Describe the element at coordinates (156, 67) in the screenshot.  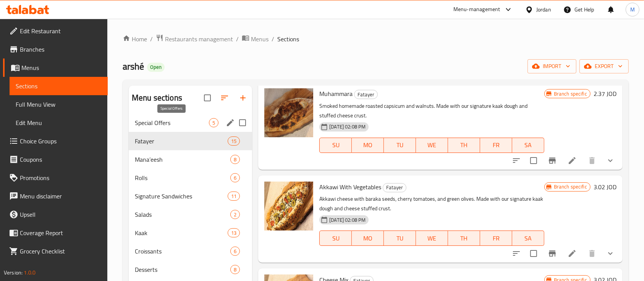
I see `div: Open` at that location.